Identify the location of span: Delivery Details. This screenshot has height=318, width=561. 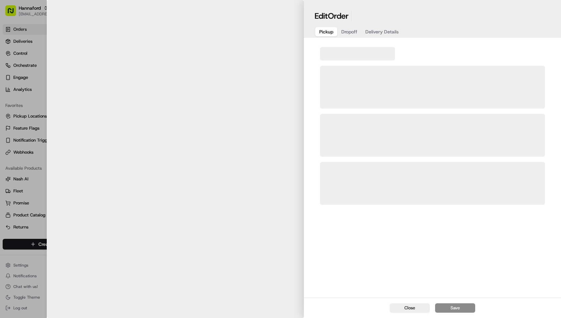
(382, 32).